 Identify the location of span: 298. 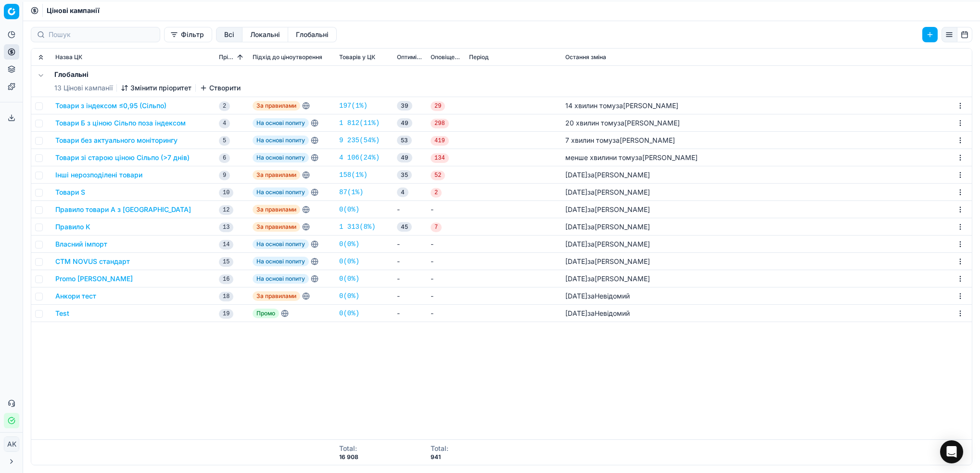
(440, 124).